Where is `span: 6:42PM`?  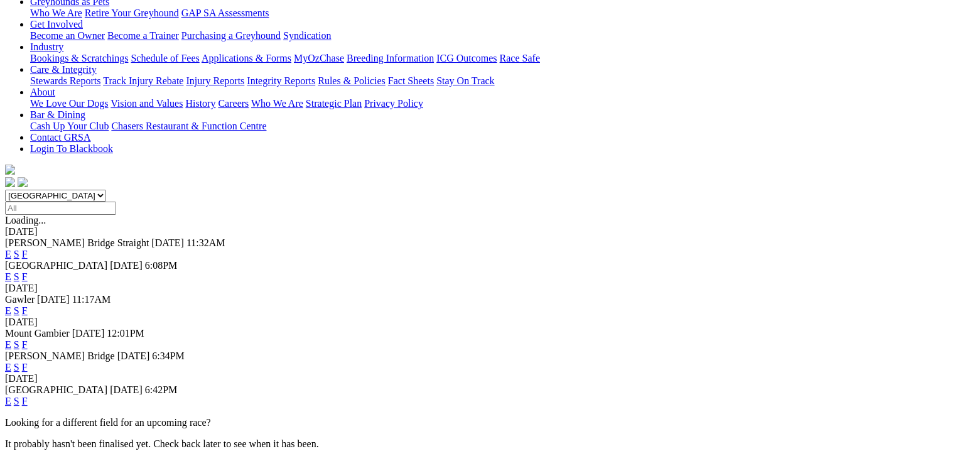
span: 6:42PM is located at coordinates (161, 389).